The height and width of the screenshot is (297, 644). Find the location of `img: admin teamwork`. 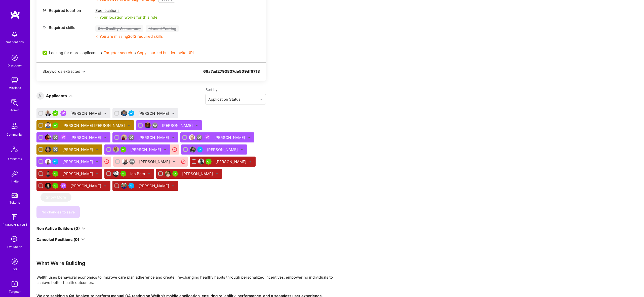

img: admin teamwork is located at coordinates (15, 103).